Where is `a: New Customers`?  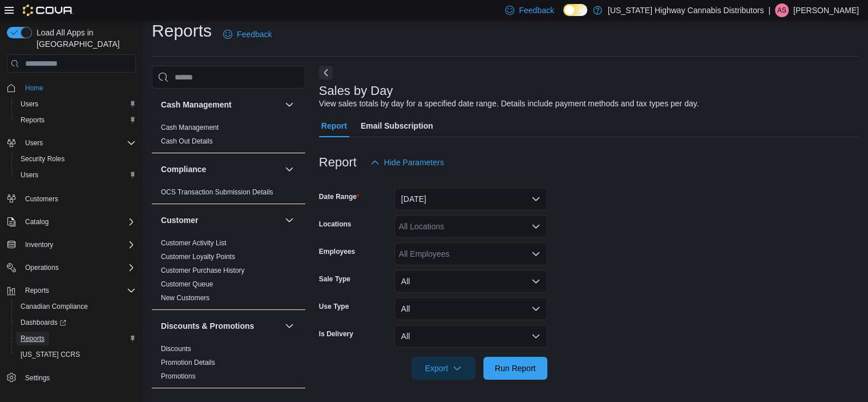
a: New Customers is located at coordinates (185, 297).